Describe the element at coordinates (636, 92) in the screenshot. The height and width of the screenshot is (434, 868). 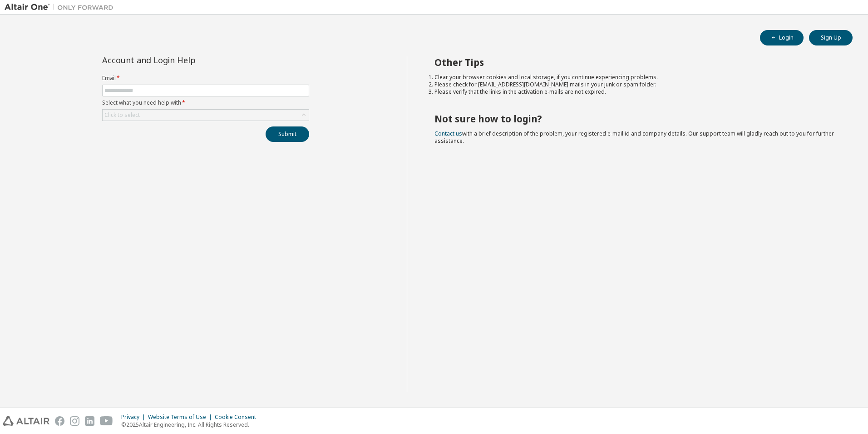
I see `li: Please verify that the links in the activation e-mails are not expired.` at that location.